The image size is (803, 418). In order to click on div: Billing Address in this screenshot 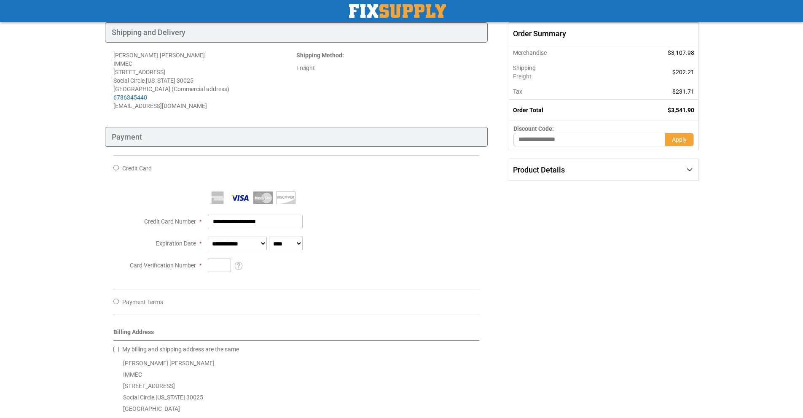, I will do `click(296, 334)`.